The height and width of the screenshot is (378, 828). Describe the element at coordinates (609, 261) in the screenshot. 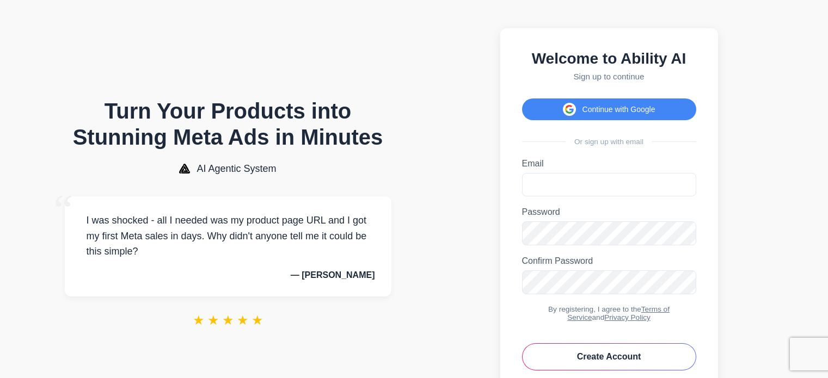

I see `label: Confirm Password` at that location.